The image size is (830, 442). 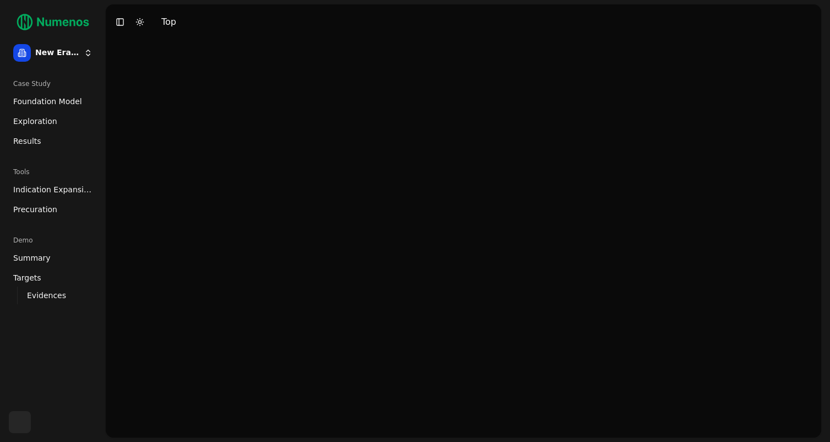 I want to click on span: Foundation Model, so click(x=47, y=101).